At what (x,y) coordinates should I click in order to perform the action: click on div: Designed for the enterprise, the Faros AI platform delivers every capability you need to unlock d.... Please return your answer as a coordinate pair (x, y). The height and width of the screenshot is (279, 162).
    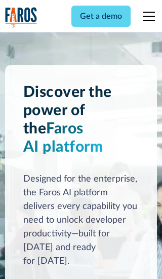
    Looking at the image, I should click on (81, 220).